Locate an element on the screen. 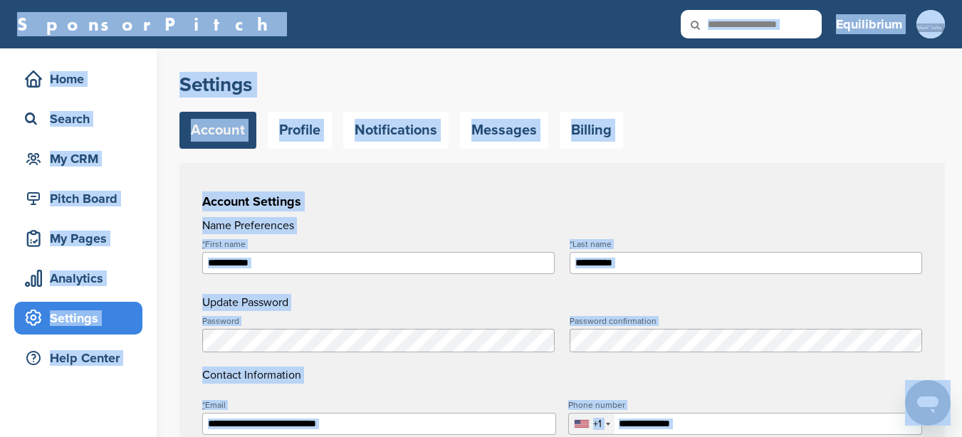 The width and height of the screenshot is (962, 437). h2: Settings is located at coordinates (562, 85).